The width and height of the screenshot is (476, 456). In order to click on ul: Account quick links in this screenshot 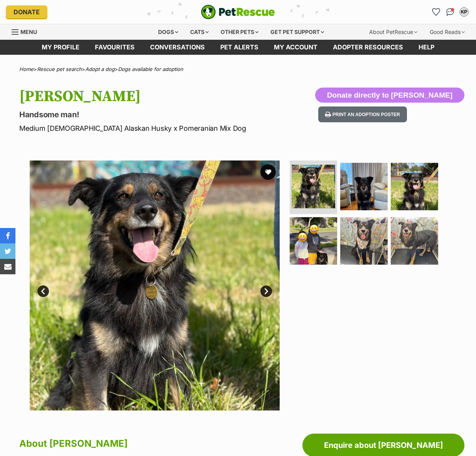, I will do `click(450, 12)`.